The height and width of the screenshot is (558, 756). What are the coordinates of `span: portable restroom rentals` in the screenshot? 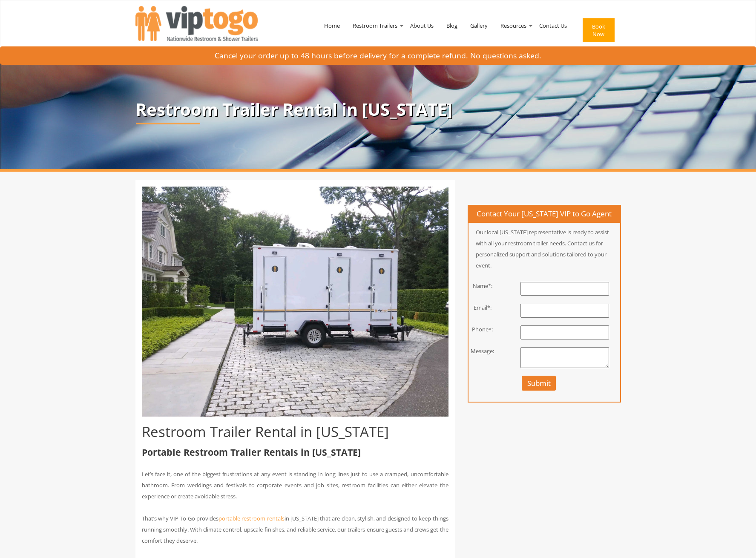 It's located at (251, 518).